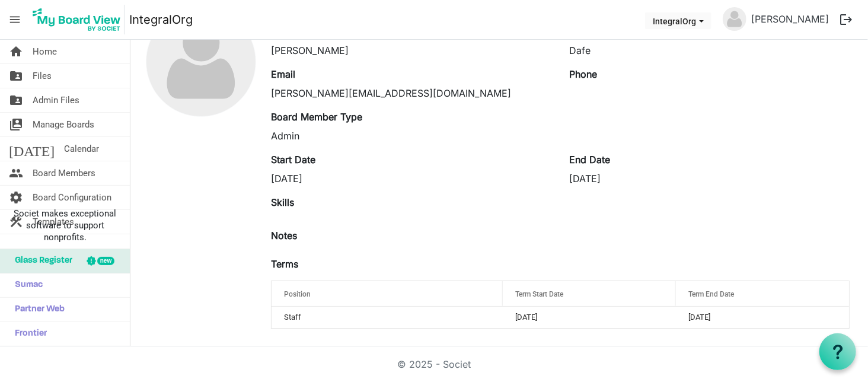  I want to click on span: switch_account, so click(16, 125).